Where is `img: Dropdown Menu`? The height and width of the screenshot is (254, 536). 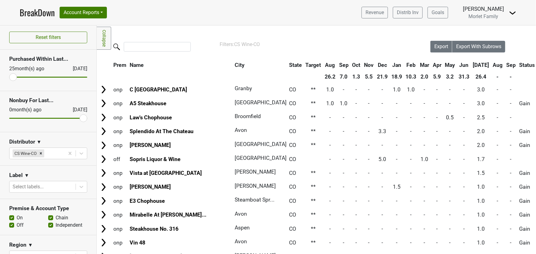
img: Dropdown Menu is located at coordinates (512, 13).